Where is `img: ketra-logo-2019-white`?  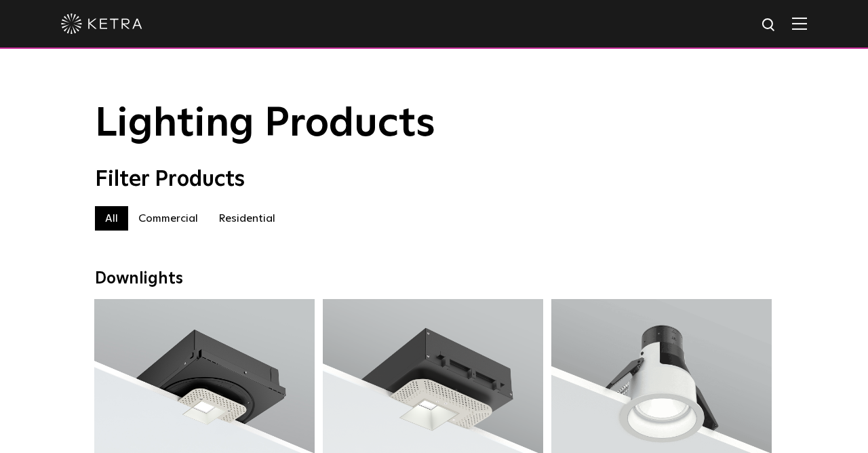
img: ketra-logo-2019-white is located at coordinates (102, 23).